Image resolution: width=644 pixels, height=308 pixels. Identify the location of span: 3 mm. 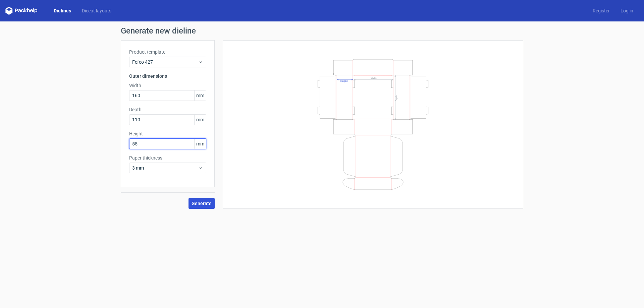
(165, 168).